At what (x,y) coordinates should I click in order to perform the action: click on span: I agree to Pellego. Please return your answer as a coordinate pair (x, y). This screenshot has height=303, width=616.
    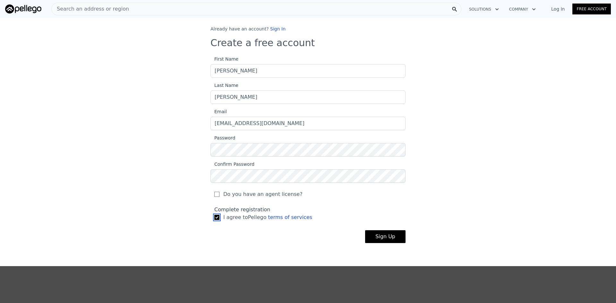
    Looking at the image, I should click on (267, 217).